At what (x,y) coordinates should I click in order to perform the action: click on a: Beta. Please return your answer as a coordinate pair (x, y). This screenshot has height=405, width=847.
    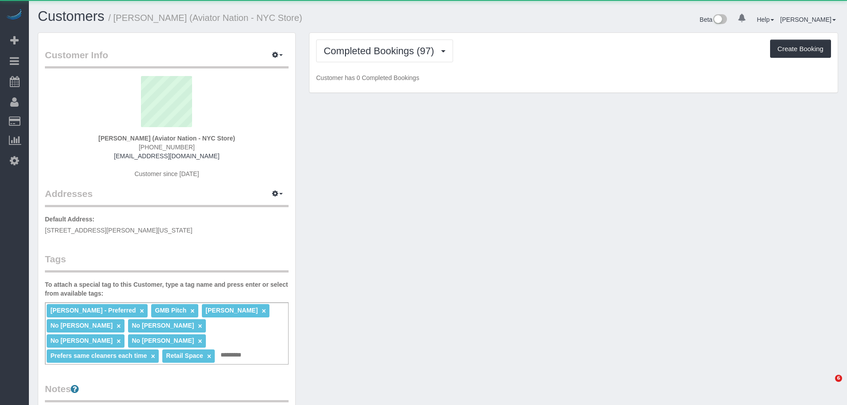
    Looking at the image, I should click on (714, 20).